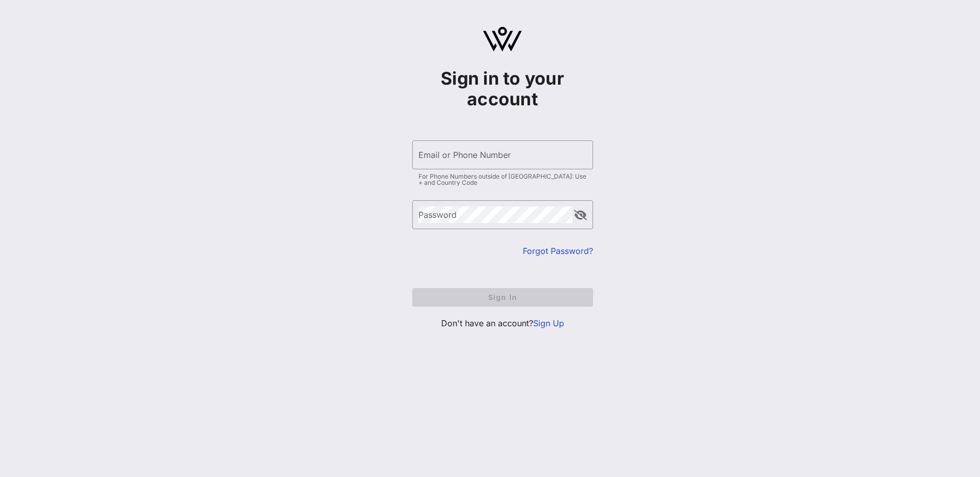 This screenshot has width=980, height=477. What do you see at coordinates (502, 39) in the screenshot?
I see `img: logo.svg` at bounding box center [502, 39].